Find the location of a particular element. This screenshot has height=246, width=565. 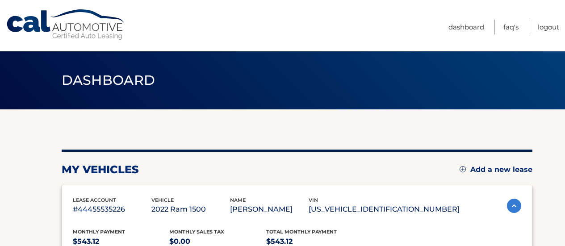

a: Cal Automotive is located at coordinates (66, 25).